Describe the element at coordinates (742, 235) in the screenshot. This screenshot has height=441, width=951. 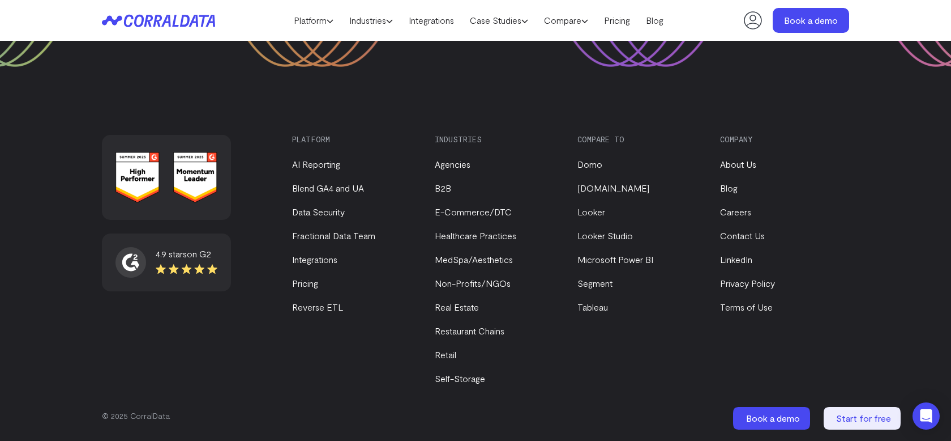
I see `a: Contact Us` at that location.